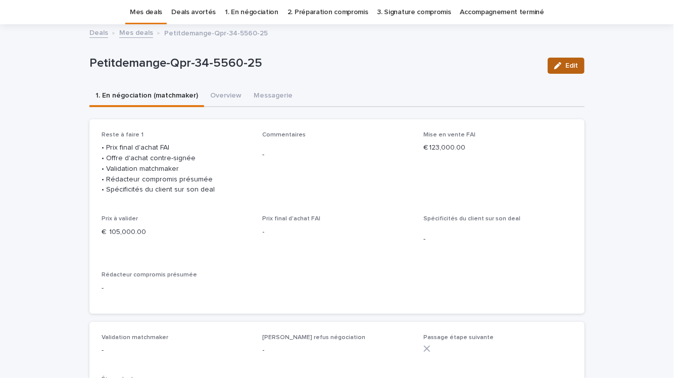  I want to click on span: Mise en vente FAI, so click(449, 135).